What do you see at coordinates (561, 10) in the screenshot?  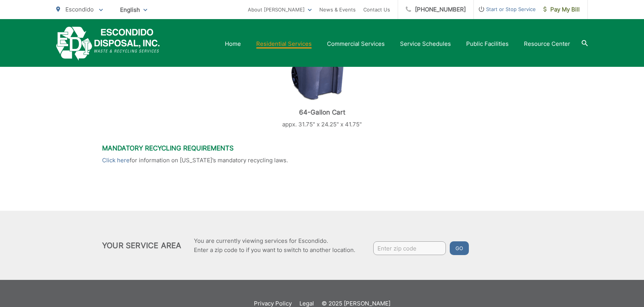 I see `span: Pay My Bill` at bounding box center [561, 10].